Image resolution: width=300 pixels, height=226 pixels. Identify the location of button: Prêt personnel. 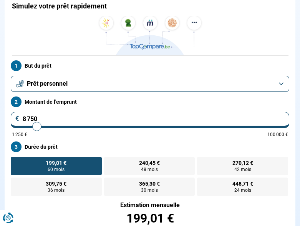
(150, 84).